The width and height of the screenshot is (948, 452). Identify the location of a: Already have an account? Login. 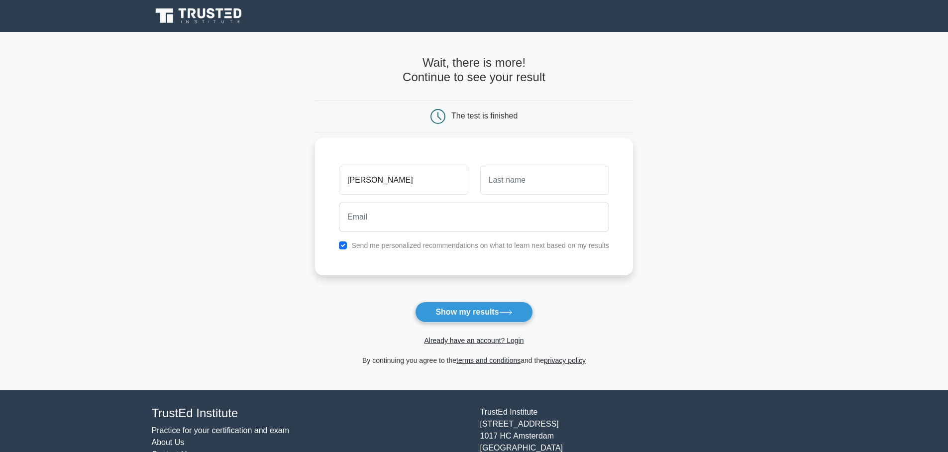
(474, 340).